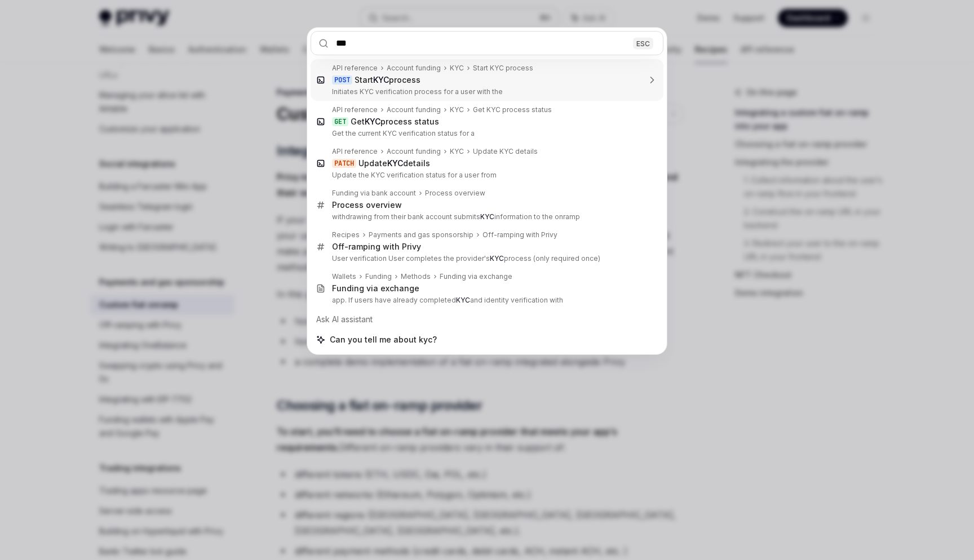 The width and height of the screenshot is (974, 560). Describe the element at coordinates (643, 43) in the screenshot. I see `div: ESC` at that location.